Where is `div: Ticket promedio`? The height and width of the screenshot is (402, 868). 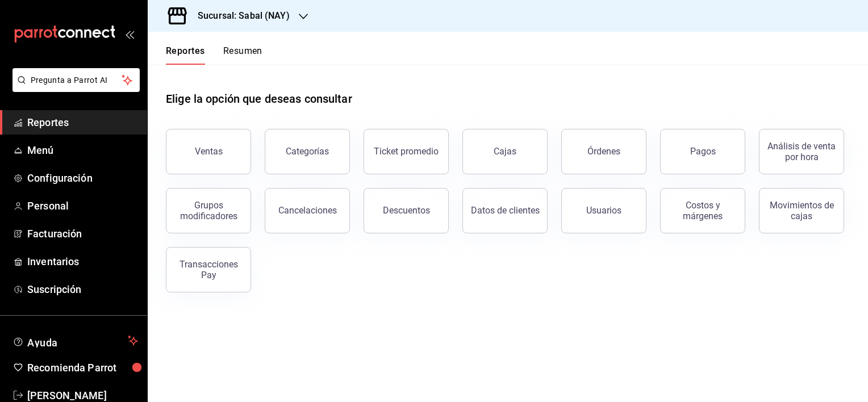
div: Ticket promedio is located at coordinates (406, 151).